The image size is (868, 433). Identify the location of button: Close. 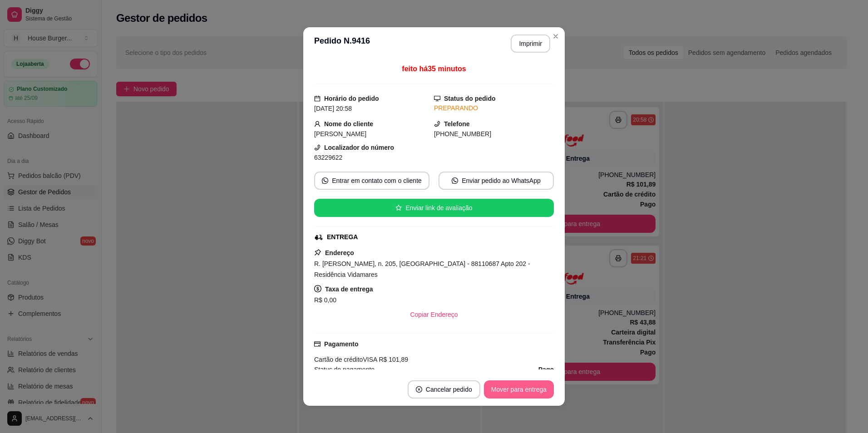
(556, 36).